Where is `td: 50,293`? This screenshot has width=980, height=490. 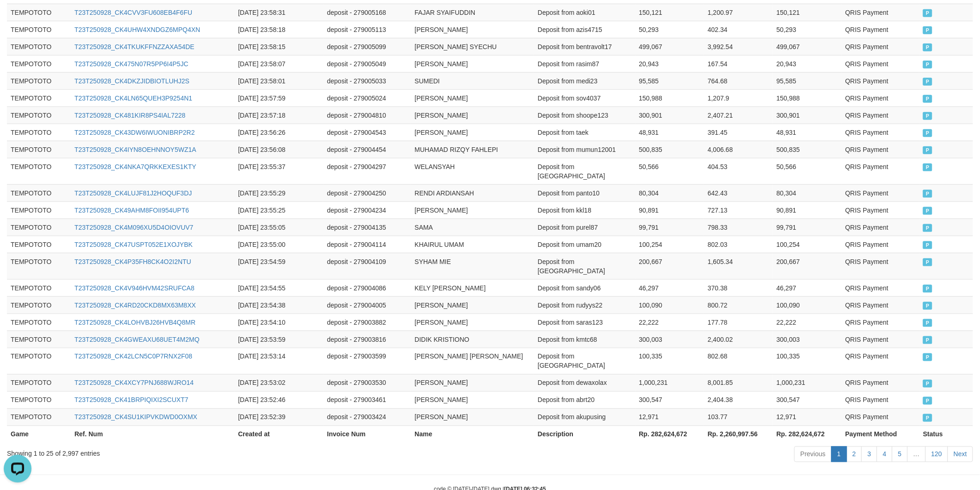 td: 50,293 is located at coordinates (670, 29).